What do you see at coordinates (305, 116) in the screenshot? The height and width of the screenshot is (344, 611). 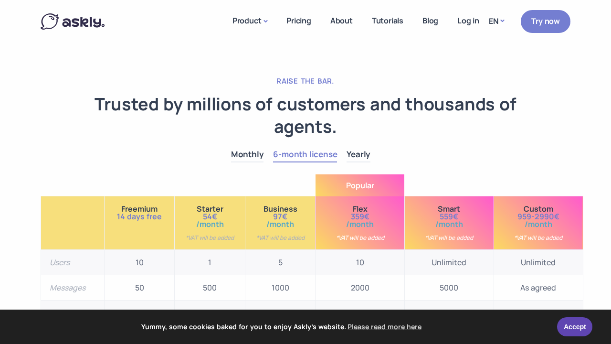 I see `h1: Trusted by millions of customers and thousands of agents.` at bounding box center [305, 116].